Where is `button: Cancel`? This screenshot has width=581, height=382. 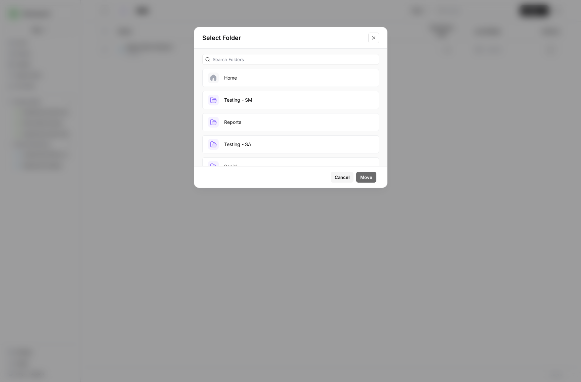
button: Cancel is located at coordinates (342, 177).